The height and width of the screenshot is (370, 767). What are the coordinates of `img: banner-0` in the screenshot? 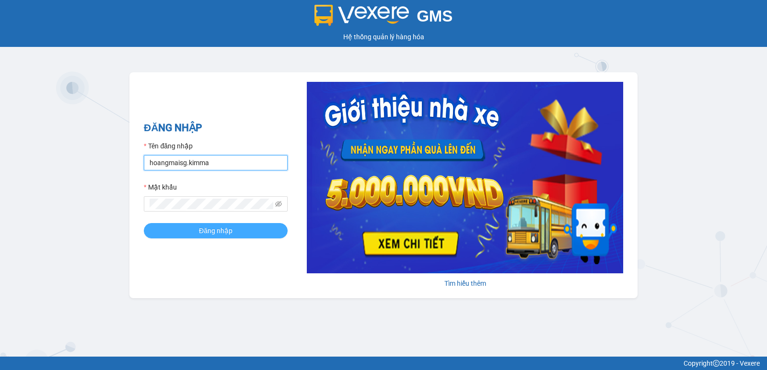 It's located at (465, 178).